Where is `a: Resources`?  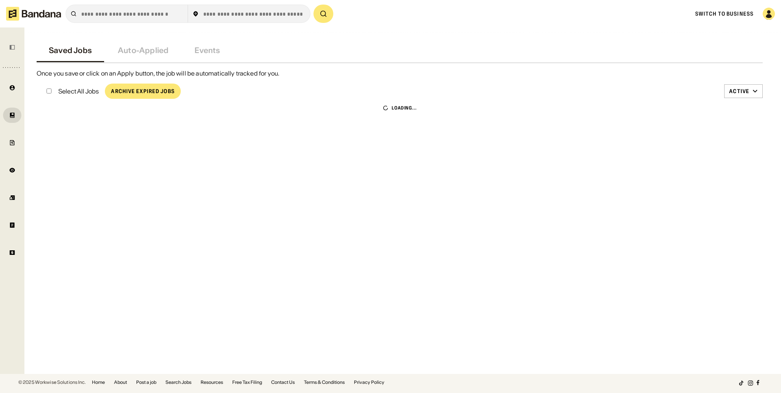 a: Resources is located at coordinates (212, 382).